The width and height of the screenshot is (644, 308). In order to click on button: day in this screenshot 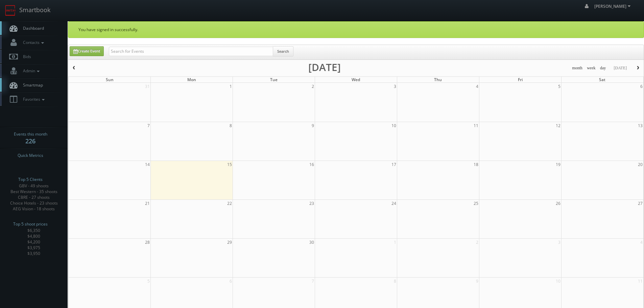, I will do `click(603, 68)`.